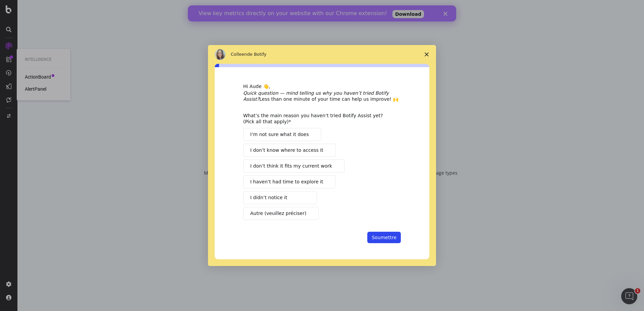 The image size is (644, 311). Describe the element at coordinates (278, 213) in the screenshot. I see `span: Autre (veuillez préciser)` at that location.